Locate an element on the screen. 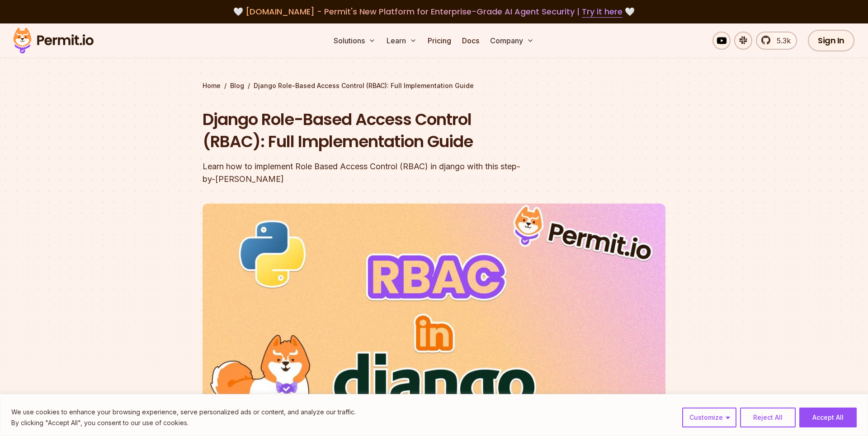 The height and width of the screenshot is (436, 868). span: 5.3k is located at coordinates (781, 40).